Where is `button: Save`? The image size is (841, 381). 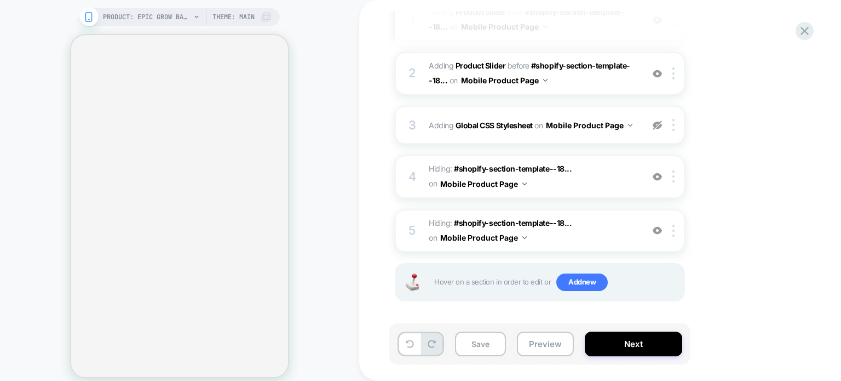 button: Save is located at coordinates (480, 343).